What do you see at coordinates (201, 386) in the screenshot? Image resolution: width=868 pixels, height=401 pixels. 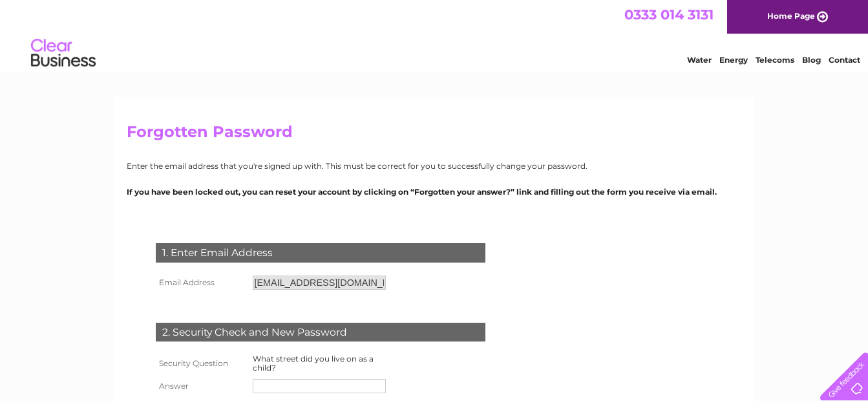 I see `th: Answer` at bounding box center [201, 386].